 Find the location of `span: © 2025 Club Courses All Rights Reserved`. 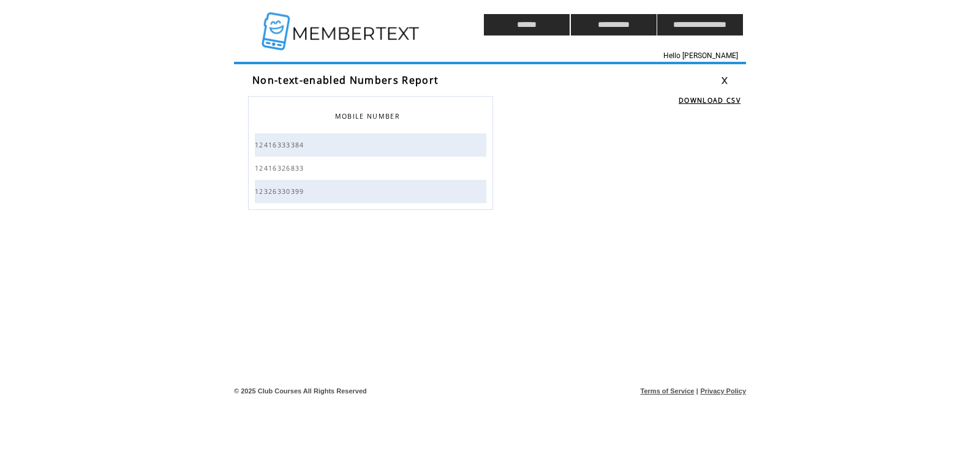

span: © 2025 Club Courses All Rights Reserved is located at coordinates (300, 391).